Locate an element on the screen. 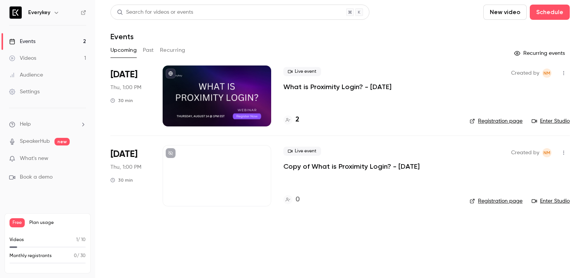 The image size is (585, 278). p: / 30 is located at coordinates (80, 256).